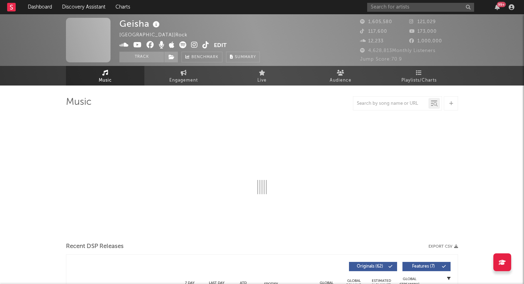 The height and width of the screenshot is (284, 524). I want to click on span: Recent DSP Releases, so click(95, 246).